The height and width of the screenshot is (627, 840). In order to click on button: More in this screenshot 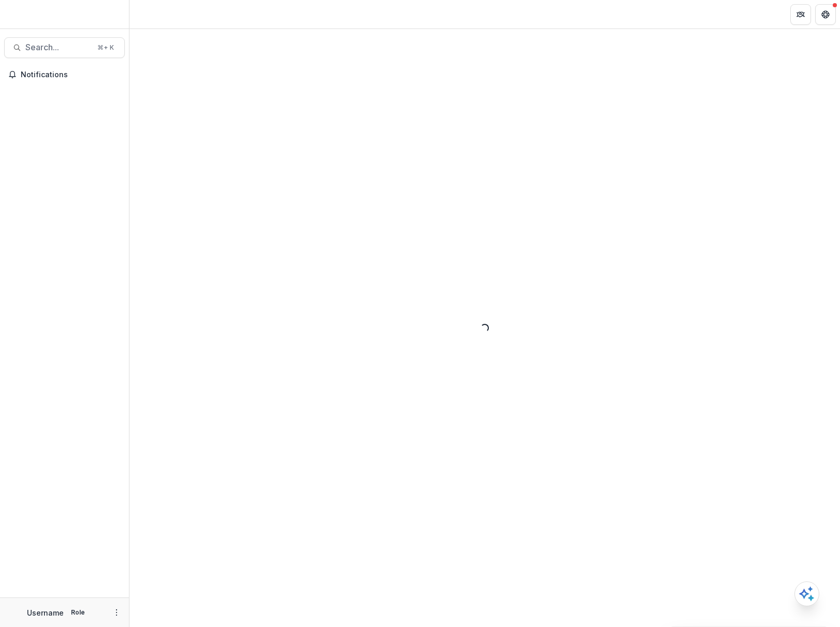, I will do `click(116, 612)`.